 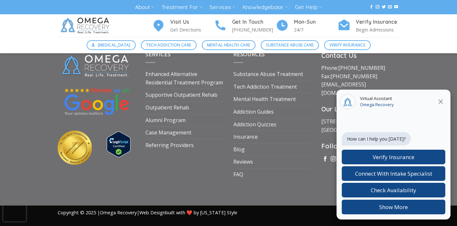 I want to click on a: Substance Abuse Care, so click(x=290, y=45).